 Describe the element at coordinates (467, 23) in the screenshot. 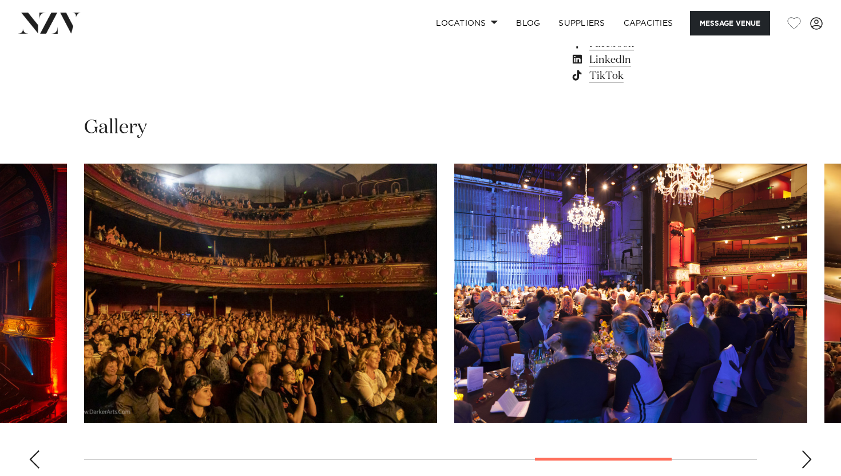

I see `a: Locations` at that location.